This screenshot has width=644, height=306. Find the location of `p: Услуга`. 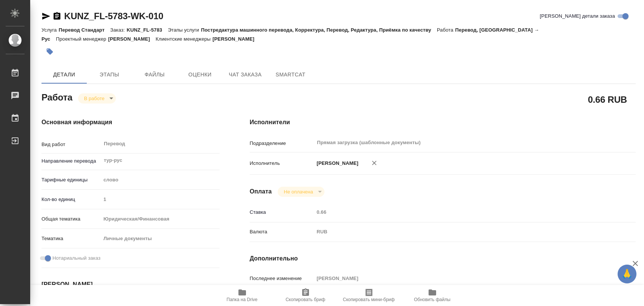

p: Услуга is located at coordinates (50, 30).